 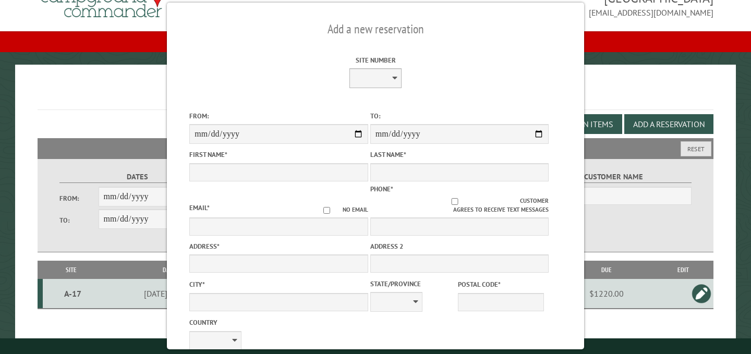 I want to click on th: Site, so click(x=71, y=270).